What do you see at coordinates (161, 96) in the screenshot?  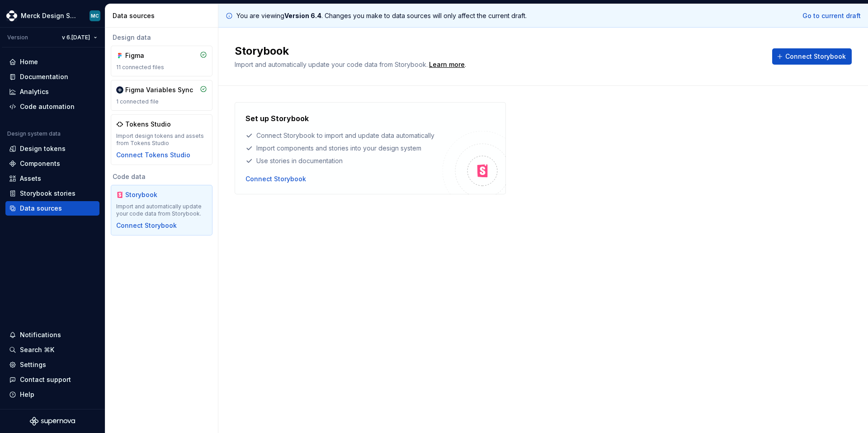 I see `a: Figma Variables Sync1 connected file` at bounding box center [161, 96].